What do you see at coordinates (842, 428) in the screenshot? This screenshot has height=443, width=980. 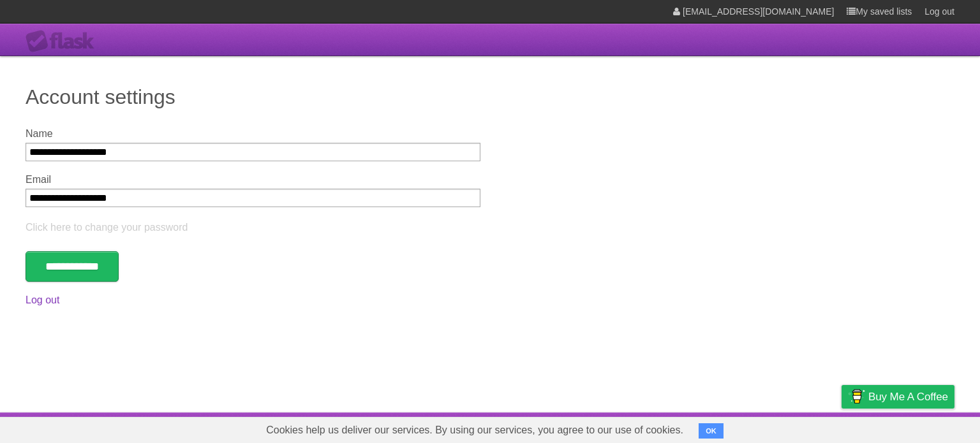 I see `a: Privacy` at bounding box center [842, 428].